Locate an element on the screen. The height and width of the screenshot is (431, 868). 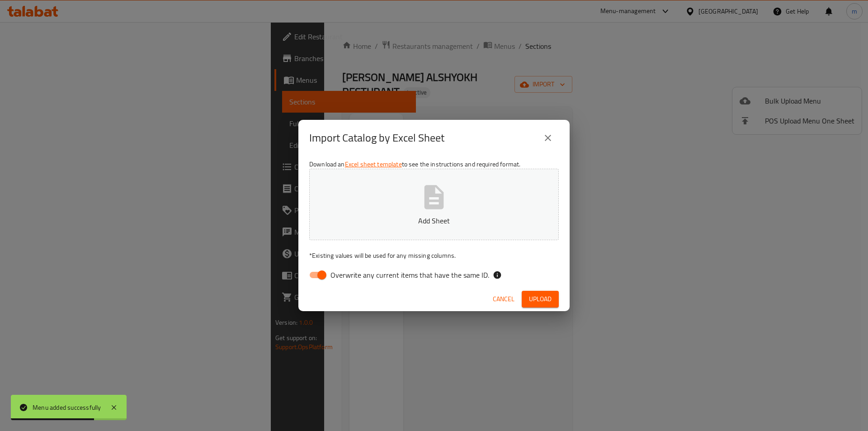
span: Overwrite any current items that have the same ID. is located at coordinates (410, 275).